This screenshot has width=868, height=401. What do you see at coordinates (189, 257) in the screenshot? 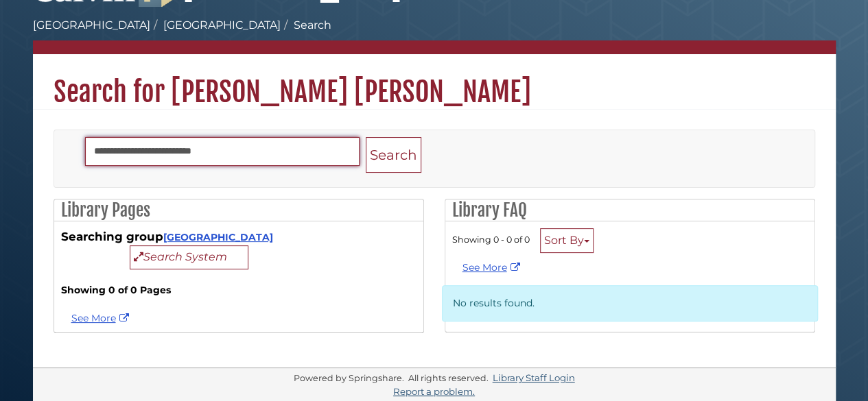
I see `button: Search System` at bounding box center [189, 257].